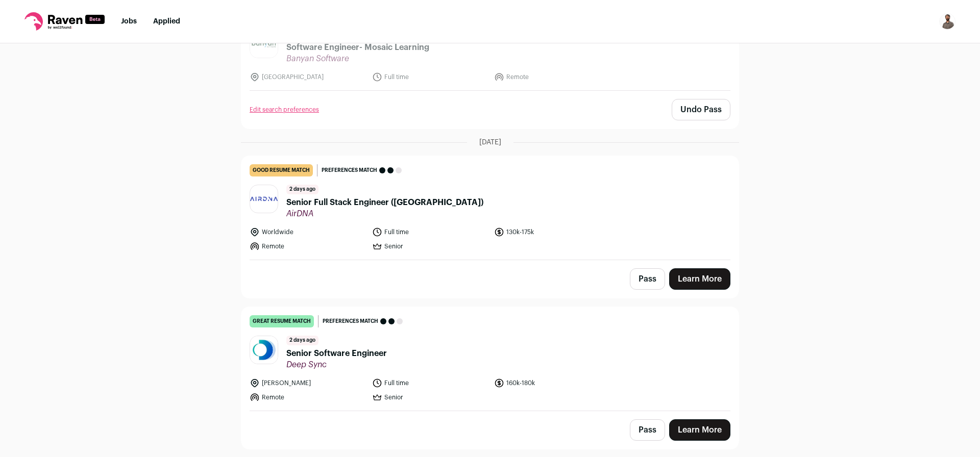 This screenshot has width=980, height=457. I want to click on a: good resume match Preferences match 2 days ago Software Engineer- Mosaic Learning Banyan Software..., so click(490, 45).